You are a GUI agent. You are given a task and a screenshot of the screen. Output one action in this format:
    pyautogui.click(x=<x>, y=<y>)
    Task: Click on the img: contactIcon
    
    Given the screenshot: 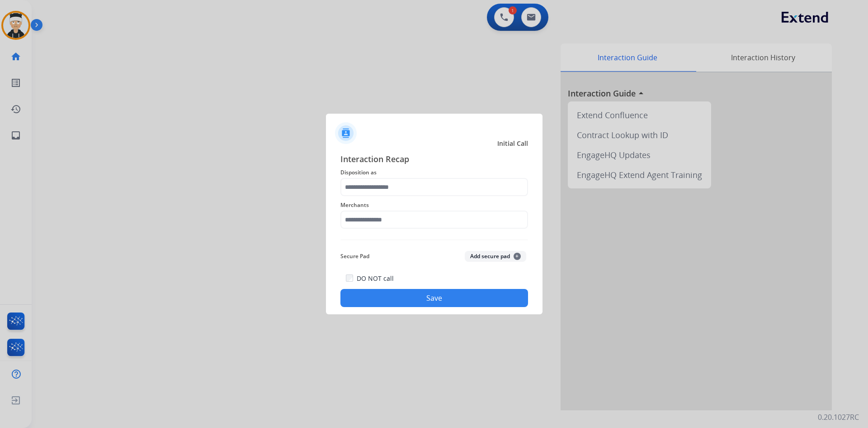 What is the action you would take?
    pyautogui.click(x=346, y=133)
    